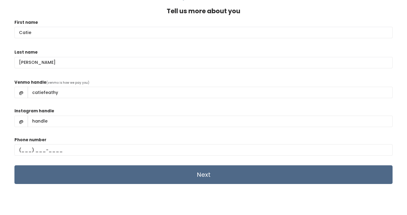  Describe the element at coordinates (26, 52) in the screenshot. I see `label: Last name` at that location.